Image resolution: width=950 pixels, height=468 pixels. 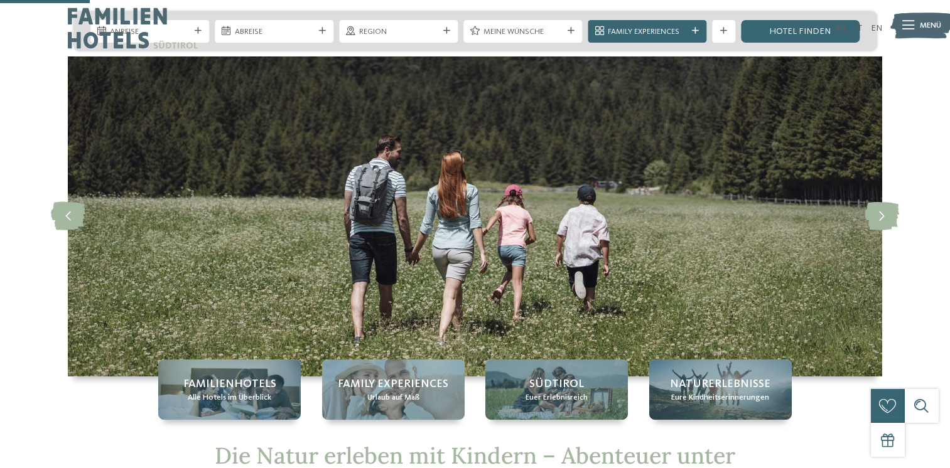 I want to click on a: Natur erleben mit Kindern – eine wichtige Erfahrung Naturerlebnisse Eure Kindheitserinnerungen, so click(x=720, y=390).